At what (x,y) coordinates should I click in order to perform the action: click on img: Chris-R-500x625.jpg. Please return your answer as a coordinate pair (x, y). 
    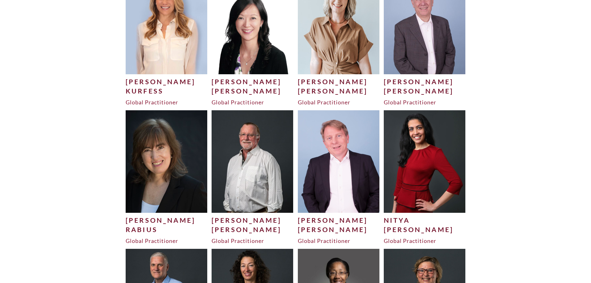
    Looking at the image, I should click on (253, 161).